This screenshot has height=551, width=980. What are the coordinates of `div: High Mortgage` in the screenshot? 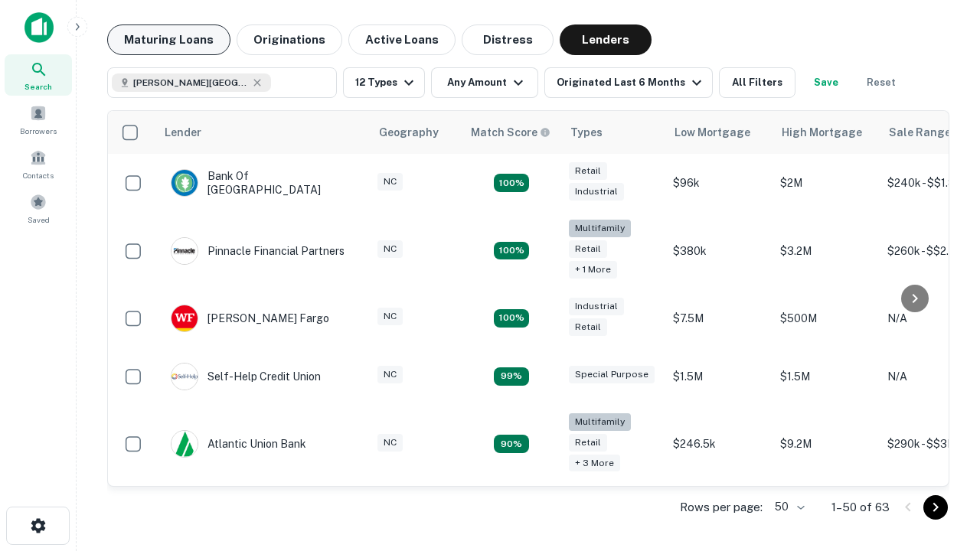 It's located at (821, 132).